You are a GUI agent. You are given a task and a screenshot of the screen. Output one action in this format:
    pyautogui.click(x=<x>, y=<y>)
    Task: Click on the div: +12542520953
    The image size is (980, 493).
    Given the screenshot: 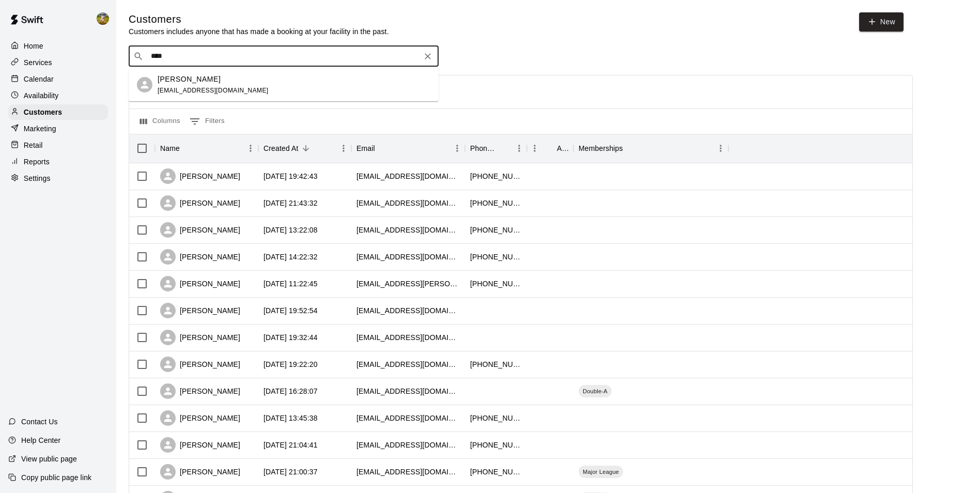 What is the action you would take?
    pyautogui.click(x=496, y=203)
    